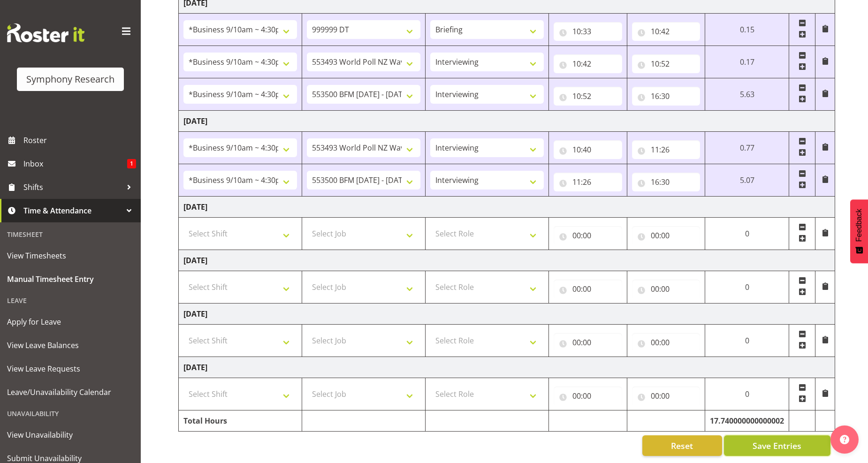 Image resolution: width=868 pixels, height=463 pixels. What do you see at coordinates (45, 33) in the screenshot?
I see `img: Rosterit website logo` at bounding box center [45, 33].